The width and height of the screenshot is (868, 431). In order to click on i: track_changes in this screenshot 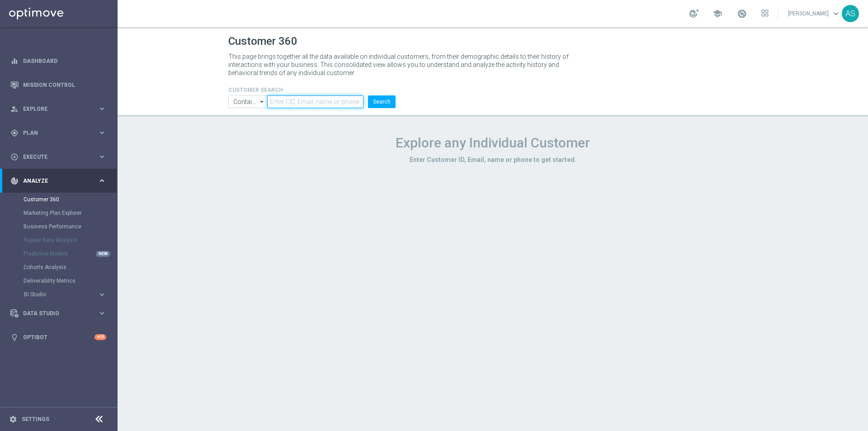, I will do `click(15, 181)`.